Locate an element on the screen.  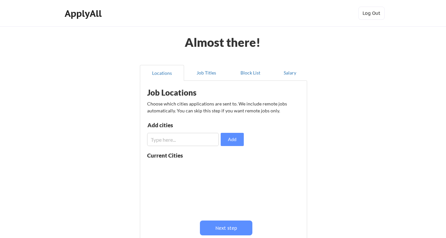
button: Next step is located at coordinates (226, 228).